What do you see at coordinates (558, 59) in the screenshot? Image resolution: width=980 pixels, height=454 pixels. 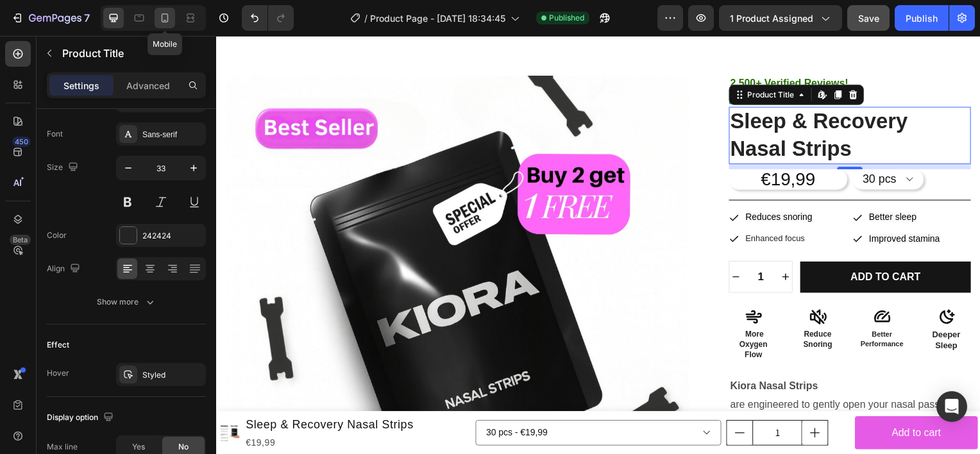 I see `div: Product Title` at bounding box center [558, 59].